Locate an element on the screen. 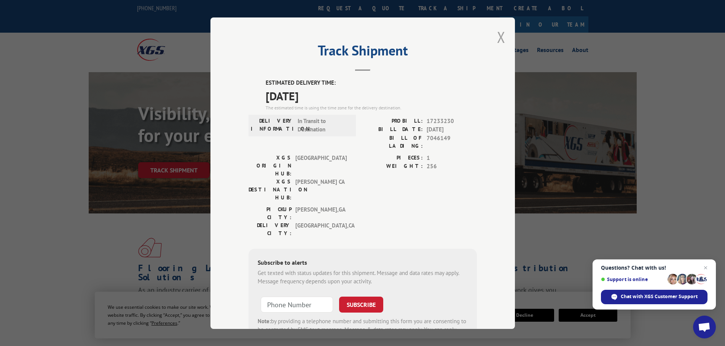 This screenshot has width=725, height=346. input: Phone Number is located at coordinates (297, 305).